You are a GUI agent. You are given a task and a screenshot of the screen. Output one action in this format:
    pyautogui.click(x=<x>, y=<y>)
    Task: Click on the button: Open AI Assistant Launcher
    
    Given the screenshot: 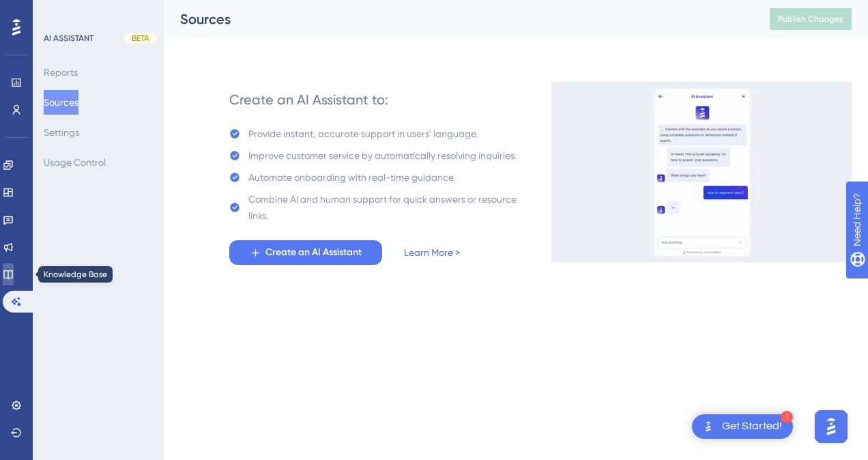 What is the action you would take?
    pyautogui.click(x=20, y=20)
    